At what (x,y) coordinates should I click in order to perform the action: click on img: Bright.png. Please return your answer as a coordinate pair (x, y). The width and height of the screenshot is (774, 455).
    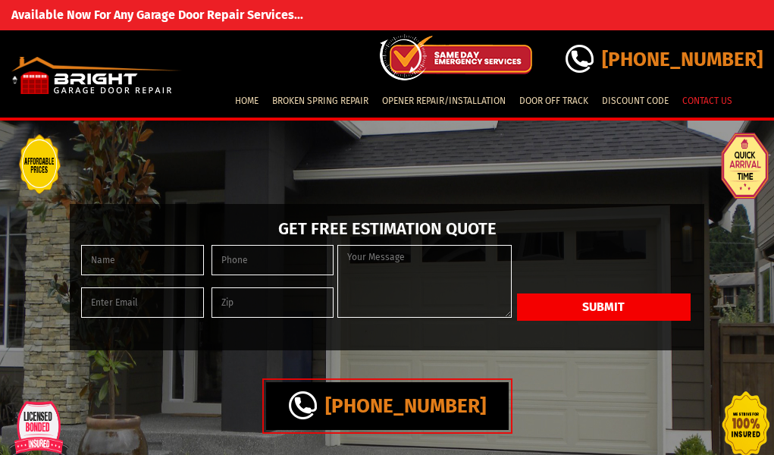
    Looking at the image, I should click on (96, 75).